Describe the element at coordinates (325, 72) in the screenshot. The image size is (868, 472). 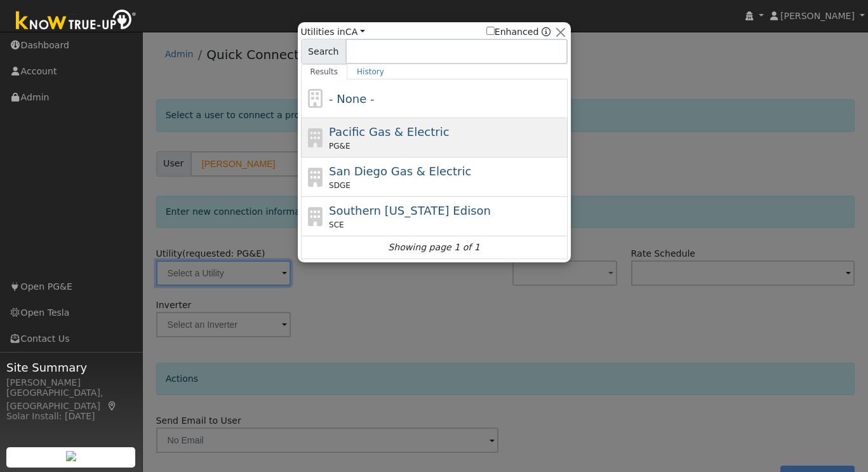
I see `a: Results` at that location.